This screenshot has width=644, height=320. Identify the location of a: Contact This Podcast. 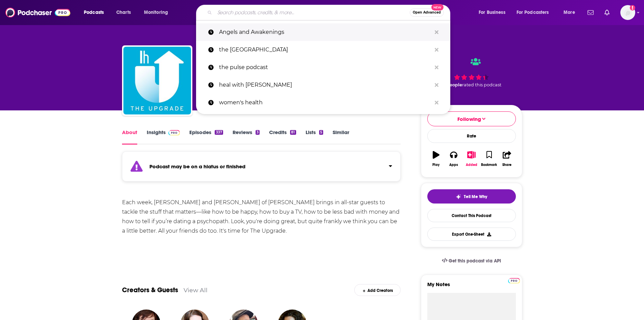
(472, 215).